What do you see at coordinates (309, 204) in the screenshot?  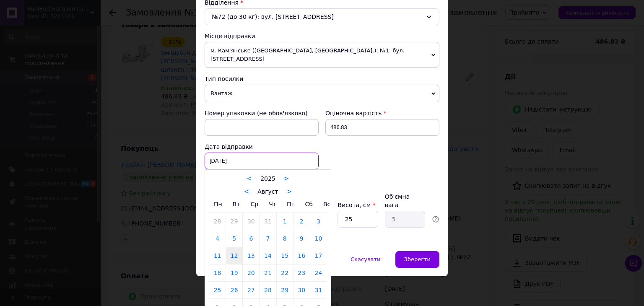 I see `span: Сб` at bounding box center [309, 204].